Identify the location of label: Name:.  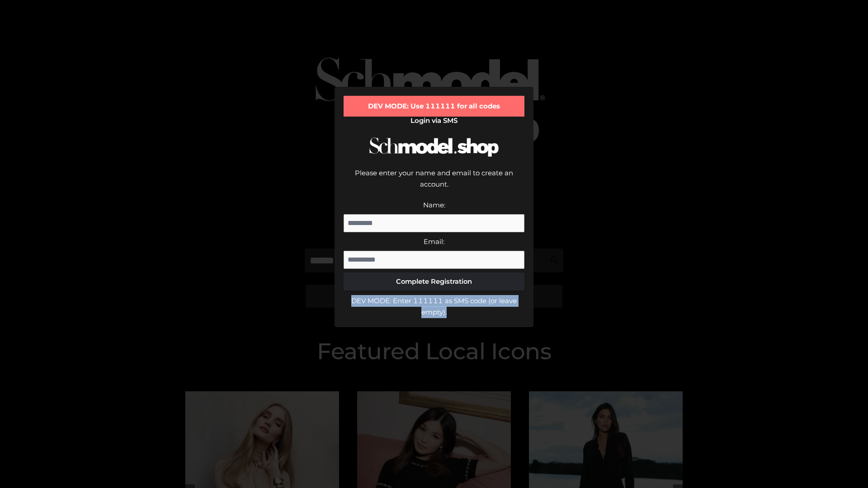
(434, 205).